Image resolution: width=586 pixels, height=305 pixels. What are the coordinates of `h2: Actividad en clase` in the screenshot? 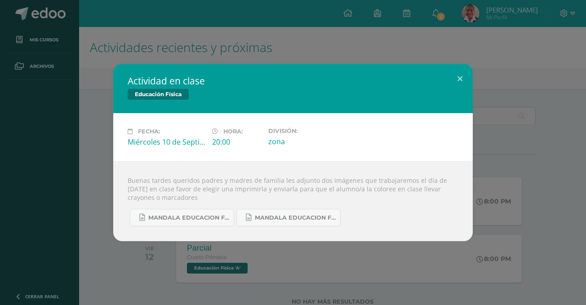 It's located at (293, 81).